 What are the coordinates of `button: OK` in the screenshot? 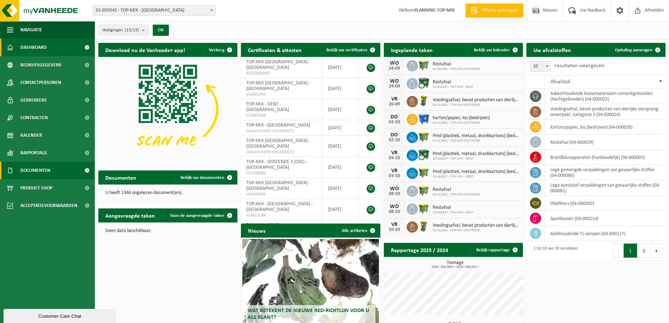 It's located at (161, 30).